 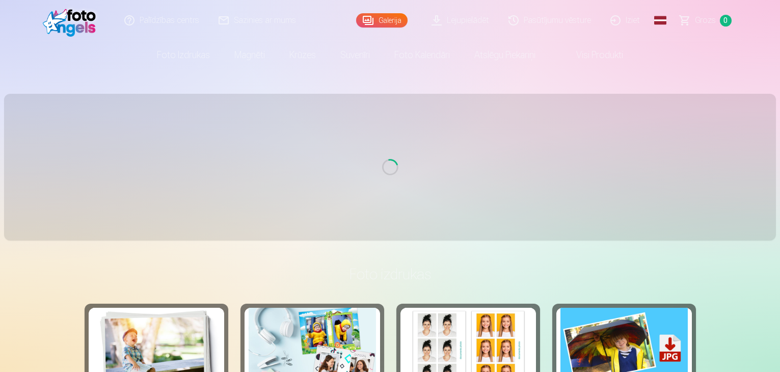 I want to click on a: Galerija, so click(x=381, y=20).